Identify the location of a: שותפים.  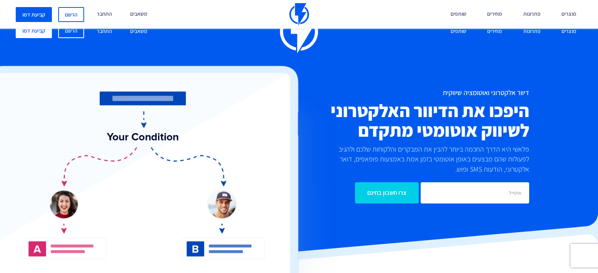
(459, 31).